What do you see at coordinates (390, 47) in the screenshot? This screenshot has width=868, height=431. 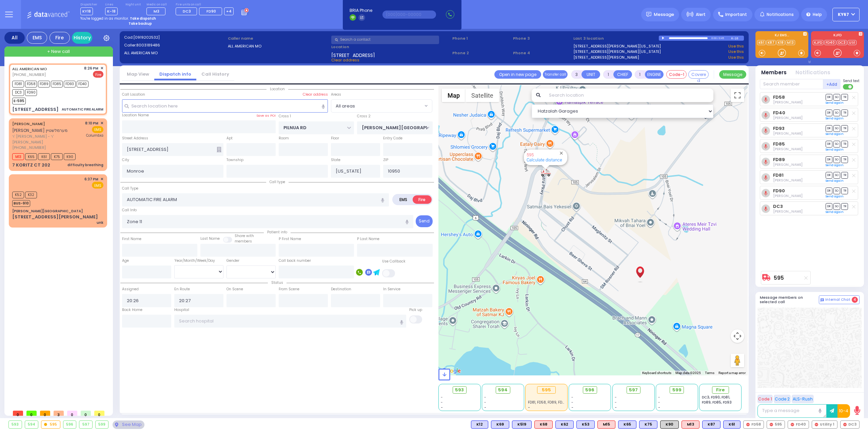 I see `label: Location` at bounding box center [390, 47].